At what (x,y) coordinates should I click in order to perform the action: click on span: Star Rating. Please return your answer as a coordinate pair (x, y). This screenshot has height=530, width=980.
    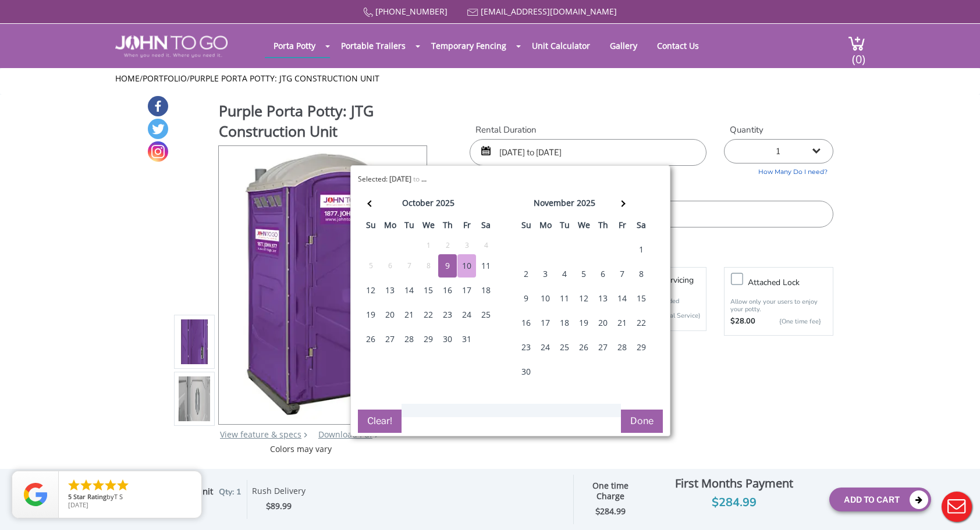
    Looking at the image, I should click on (89, 496).